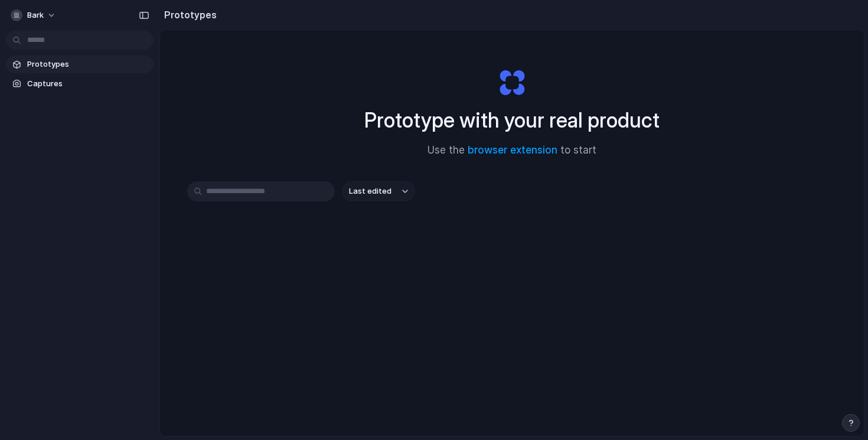 Image resolution: width=868 pixels, height=440 pixels. I want to click on button: Bark, so click(33, 15).